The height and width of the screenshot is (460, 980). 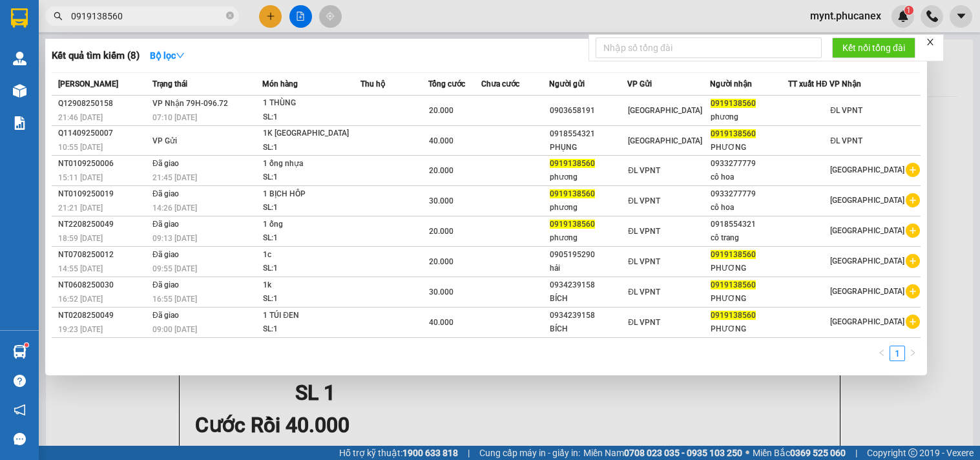 What do you see at coordinates (845, 84) in the screenshot?
I see `span: VP Nhận` at bounding box center [845, 84].